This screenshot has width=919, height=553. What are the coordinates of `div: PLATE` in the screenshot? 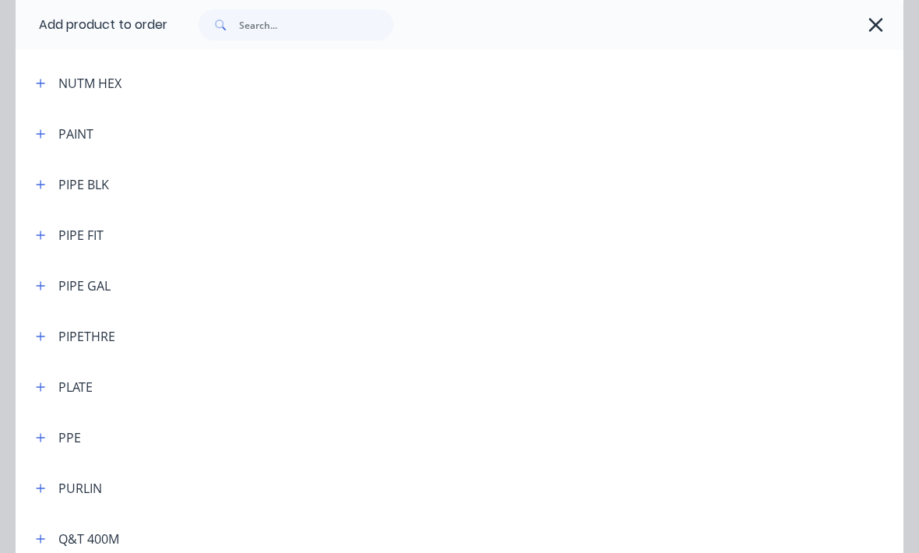 It's located at (76, 387).